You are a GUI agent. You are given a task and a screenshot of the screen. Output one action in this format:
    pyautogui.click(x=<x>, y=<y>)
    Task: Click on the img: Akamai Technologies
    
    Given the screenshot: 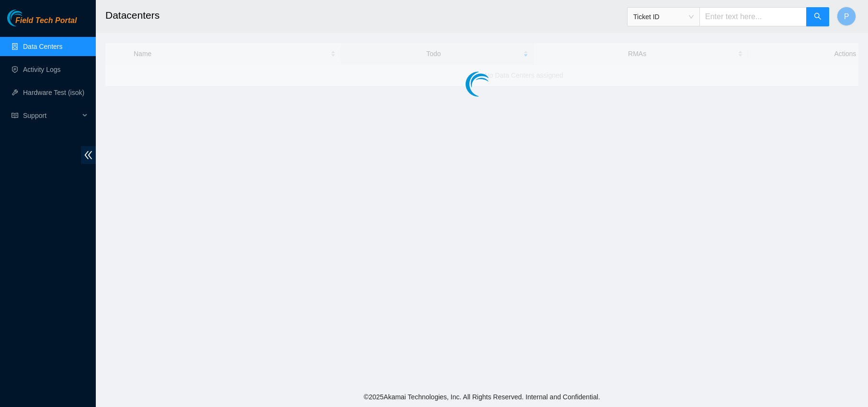 What is the action you would take?
    pyautogui.click(x=28, y=18)
    